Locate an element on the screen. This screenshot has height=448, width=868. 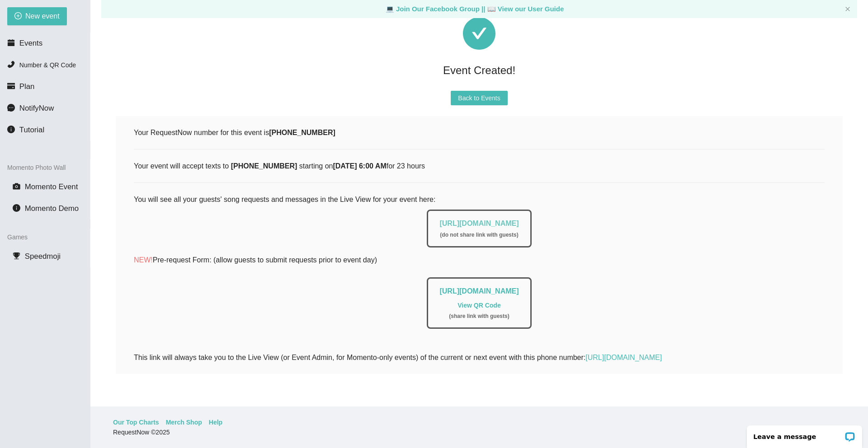
span: Tutorial is located at coordinates (31, 129).